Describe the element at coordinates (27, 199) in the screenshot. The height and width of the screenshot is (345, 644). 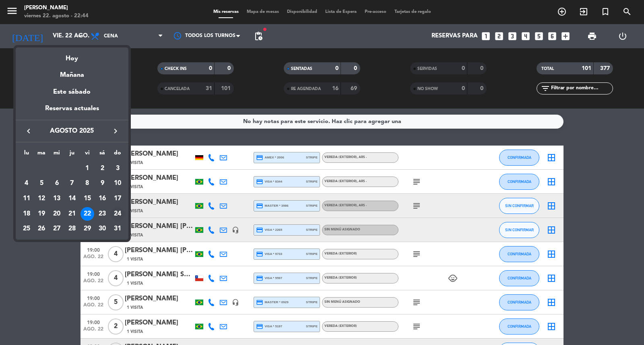
I see `td: 11 de agosto de 2025` at that location.